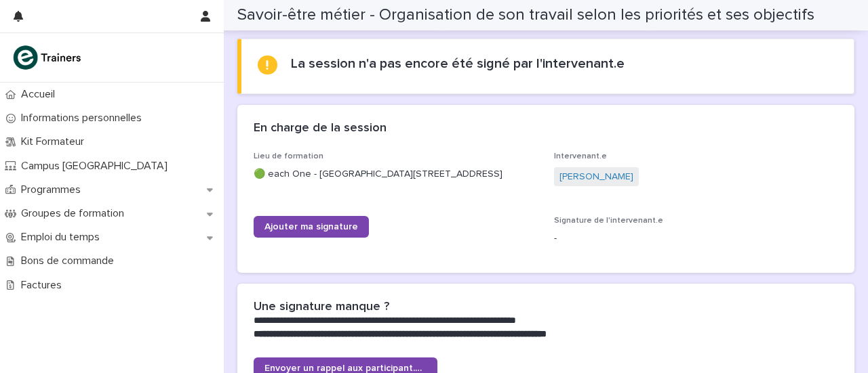 Image resolution: width=868 pixels, height=373 pixels. Describe the element at coordinates (70, 260) in the screenshot. I see `p: Bons de commande` at that location.